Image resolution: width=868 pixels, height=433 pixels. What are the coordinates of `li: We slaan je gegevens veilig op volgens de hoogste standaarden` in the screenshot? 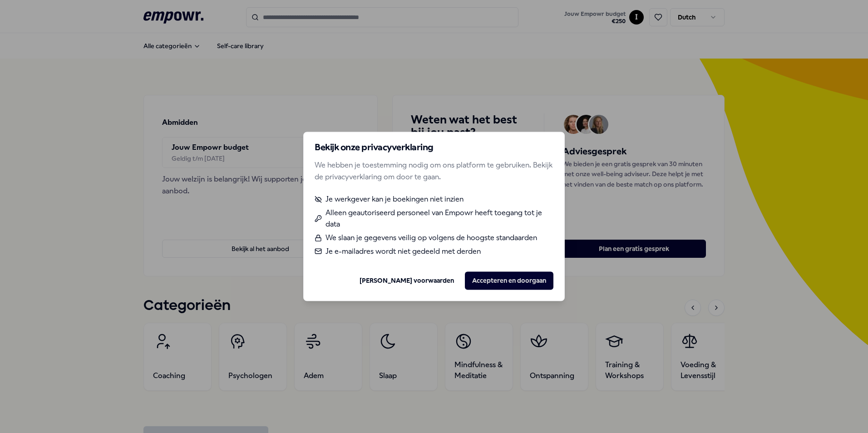 It's located at (434, 238).